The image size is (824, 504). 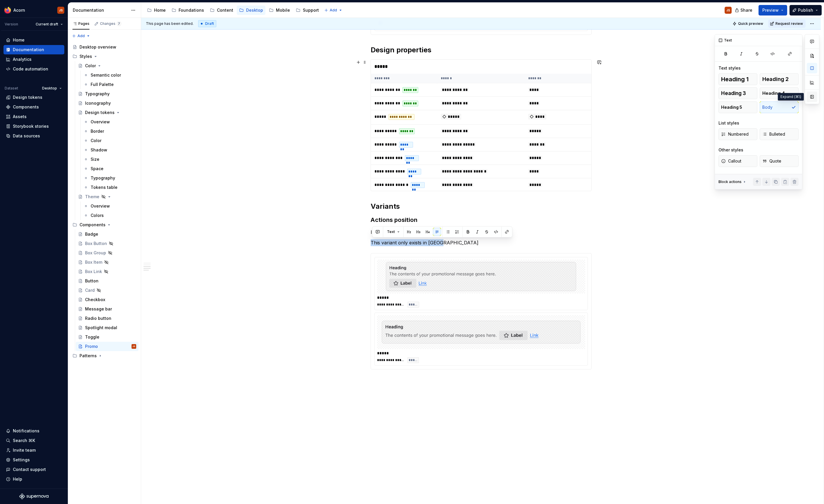 What do you see at coordinates (29, 469) in the screenshot?
I see `div: Contact support` at bounding box center [29, 469].